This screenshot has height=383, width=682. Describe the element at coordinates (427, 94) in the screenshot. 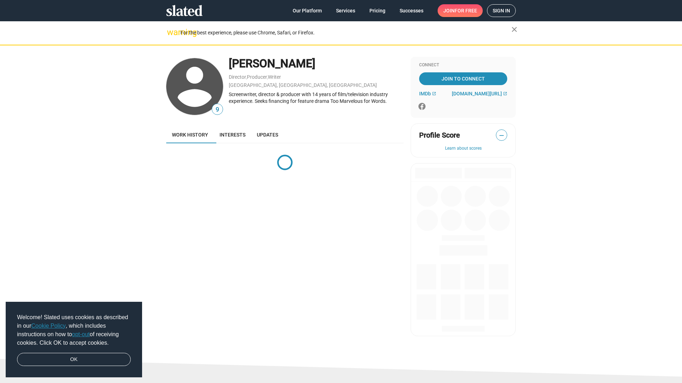

I see `a: IMDb` at that location.